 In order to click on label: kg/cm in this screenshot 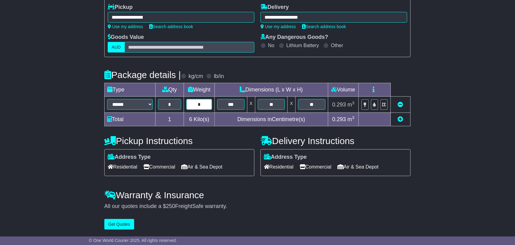, I will do `click(196, 76)`.